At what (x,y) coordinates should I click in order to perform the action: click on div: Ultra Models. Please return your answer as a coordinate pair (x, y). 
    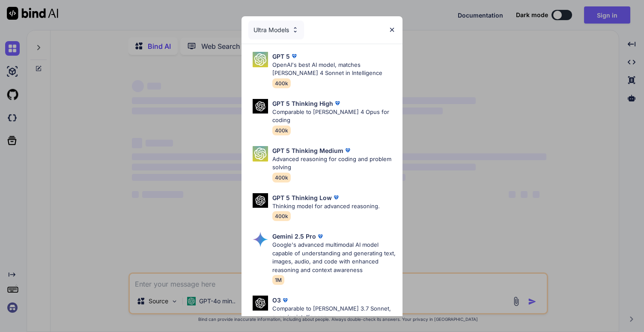
    Looking at the image, I should click on (276, 30).